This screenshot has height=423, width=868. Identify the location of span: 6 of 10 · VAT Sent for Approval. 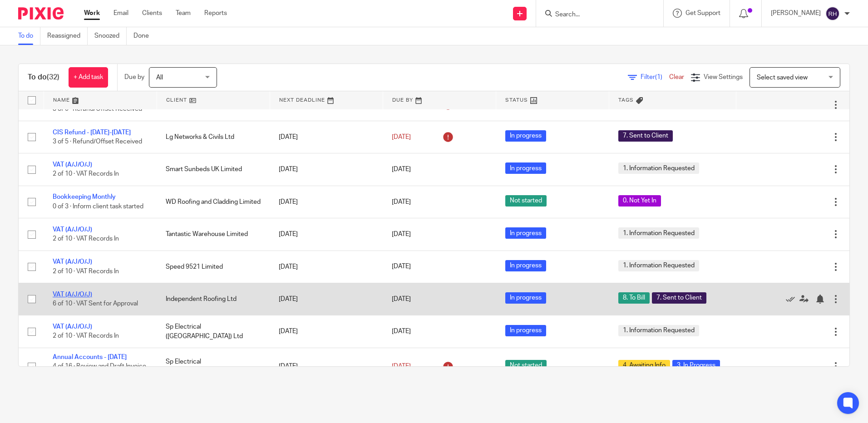
(95, 304).